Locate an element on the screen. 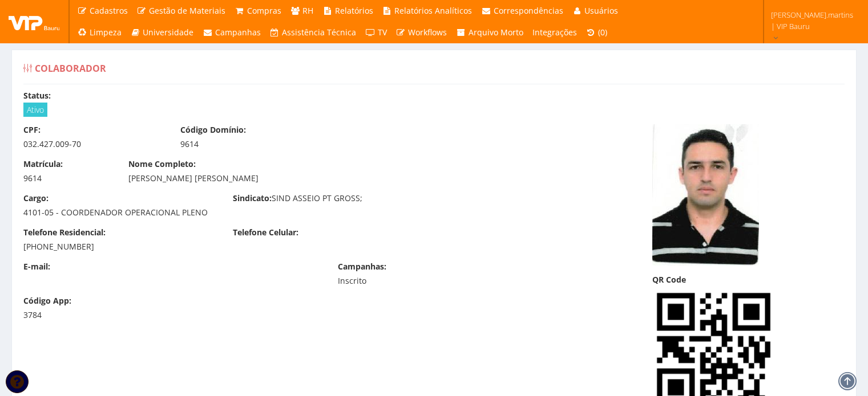 The width and height of the screenshot is (868, 396). label: Status: is located at coordinates (37, 96).